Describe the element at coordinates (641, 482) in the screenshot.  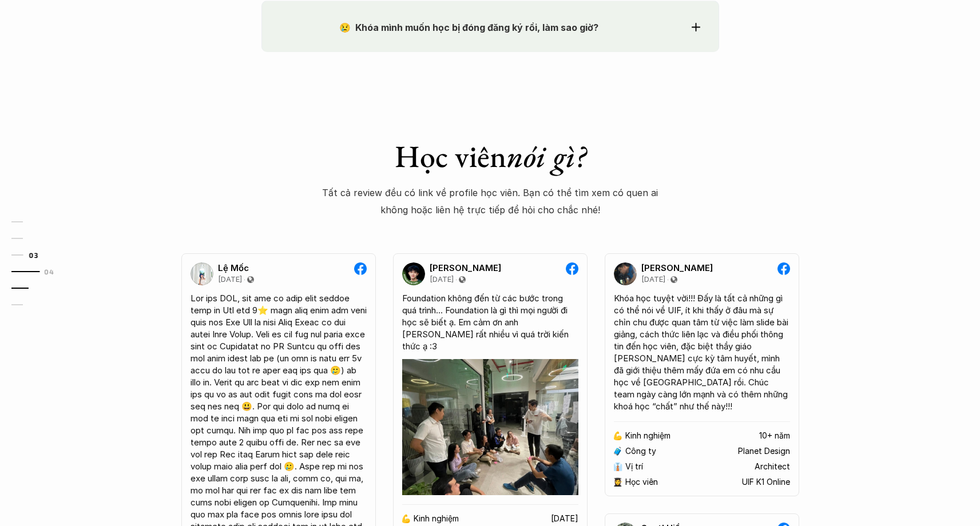
I see `p: Học viên` at that location.